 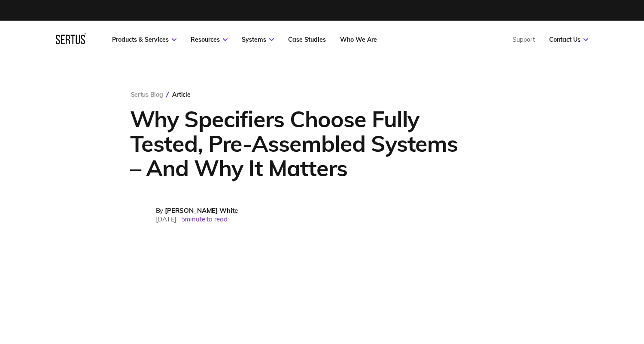 I want to click on div: By, so click(x=197, y=210).